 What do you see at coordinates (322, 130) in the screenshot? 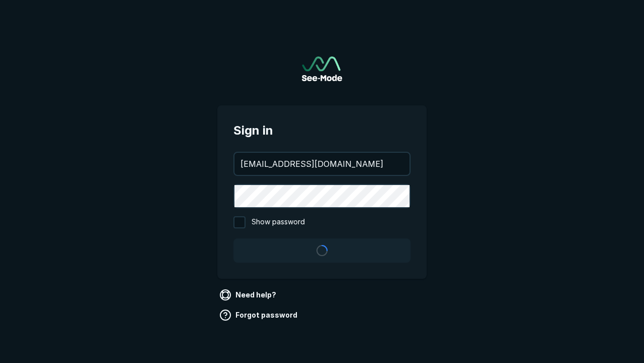
I see `span: Sign in` at bounding box center [322, 130].